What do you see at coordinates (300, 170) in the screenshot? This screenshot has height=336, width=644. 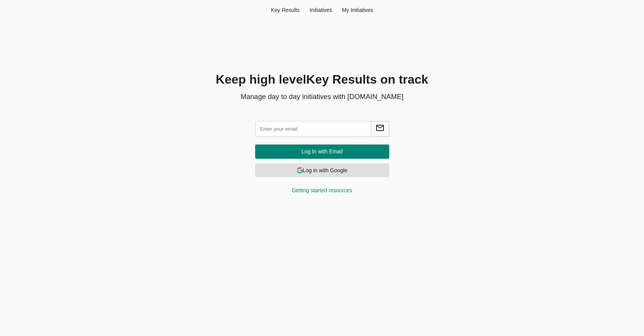 I see `img: Log in with Google` at bounding box center [300, 170].